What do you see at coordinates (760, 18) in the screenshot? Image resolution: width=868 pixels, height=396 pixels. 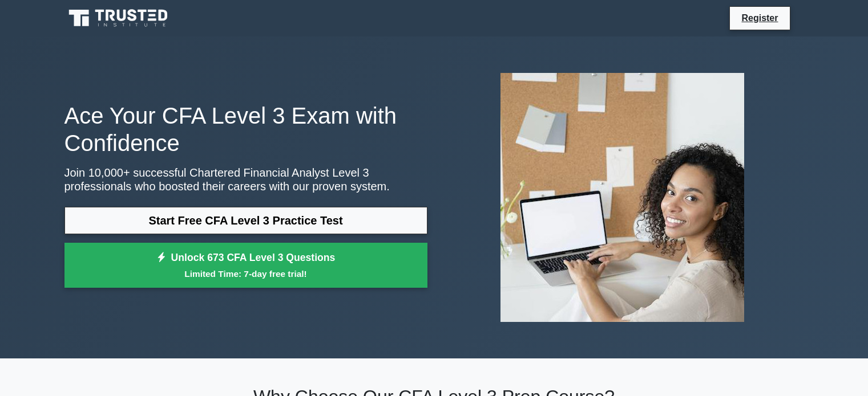 I see `a: Register` at bounding box center [760, 18].